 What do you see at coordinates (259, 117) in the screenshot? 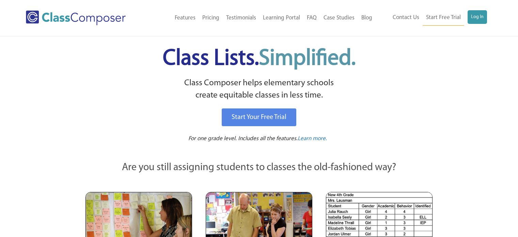
I see `a: Start Your Free Trial` at bounding box center [259, 117].